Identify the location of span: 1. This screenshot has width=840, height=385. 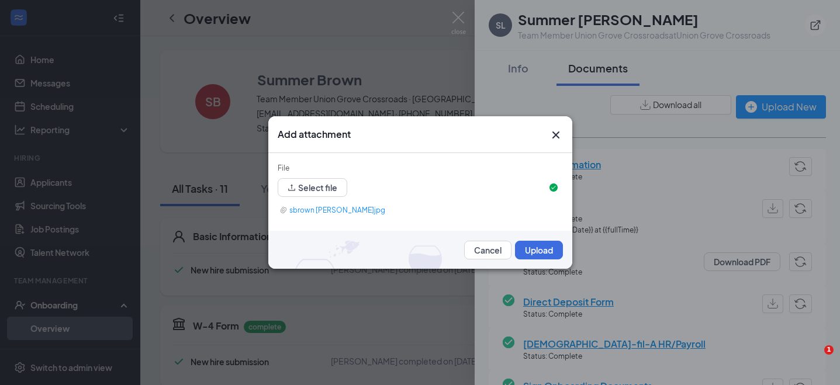
(829, 350).